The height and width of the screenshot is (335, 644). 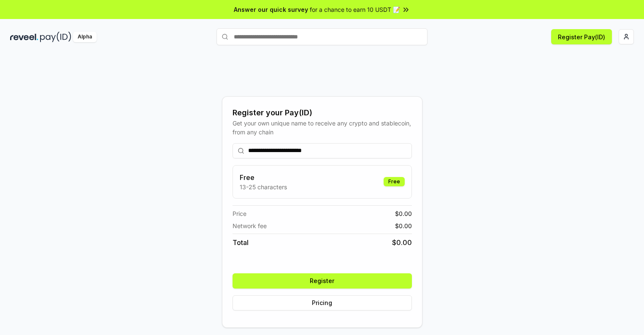 I want to click on img: pay_id, so click(x=56, y=37).